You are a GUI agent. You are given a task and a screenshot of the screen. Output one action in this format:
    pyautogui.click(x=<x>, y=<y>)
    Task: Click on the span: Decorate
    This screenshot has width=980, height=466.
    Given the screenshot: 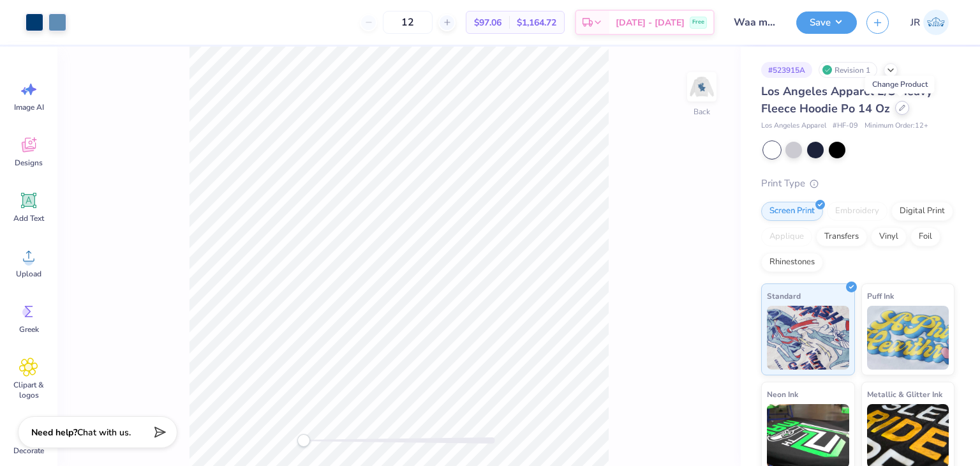 What is the action you would take?
    pyautogui.click(x=29, y=450)
    